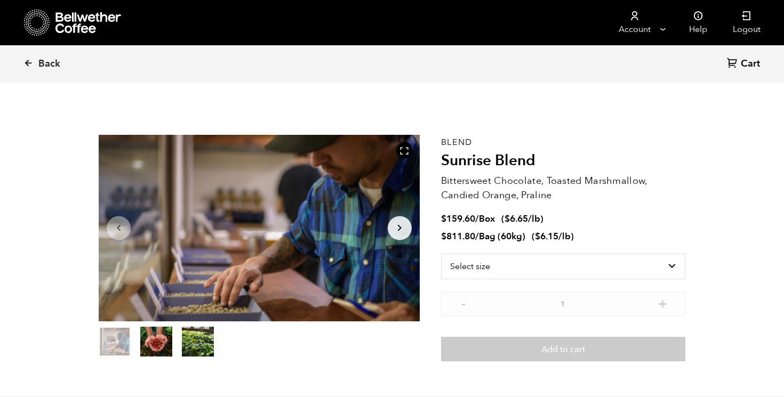 This screenshot has height=397, width=784. What do you see at coordinates (563, 349) in the screenshot?
I see `button: Add to cart` at bounding box center [563, 349].